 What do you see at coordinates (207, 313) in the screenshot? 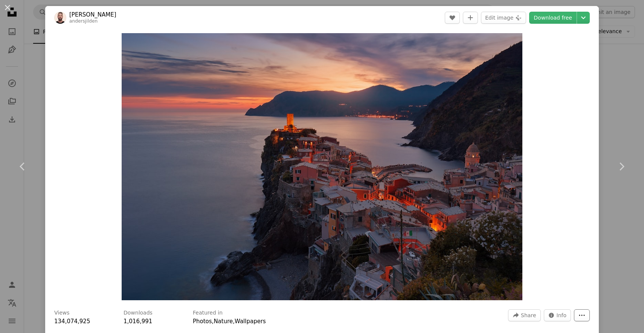
I see `h3: Featured in` at bounding box center [207, 313].